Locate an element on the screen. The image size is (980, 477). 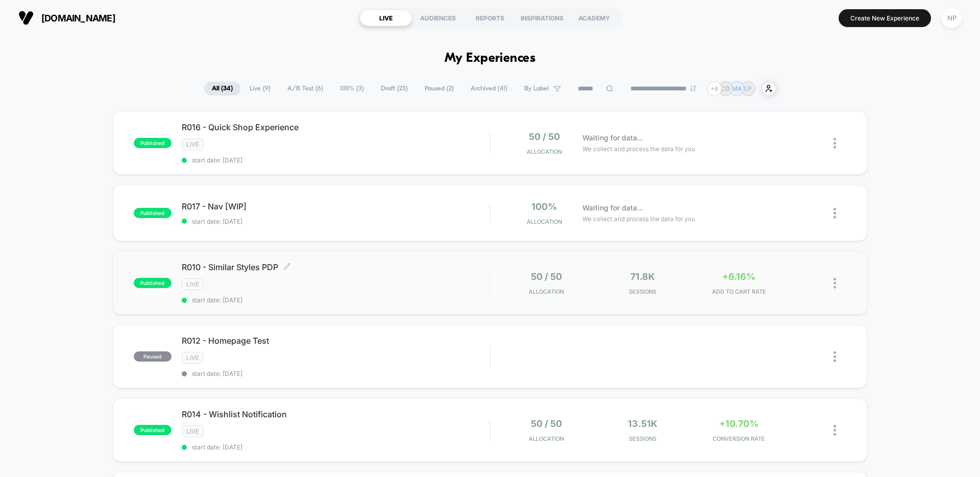
div: AUDIENCES is located at coordinates (438, 18).